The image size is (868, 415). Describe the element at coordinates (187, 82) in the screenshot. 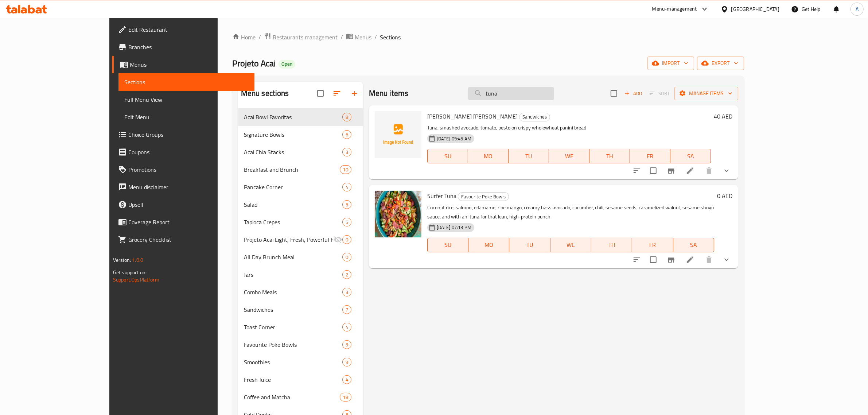

I see `a: Sections` at that location.